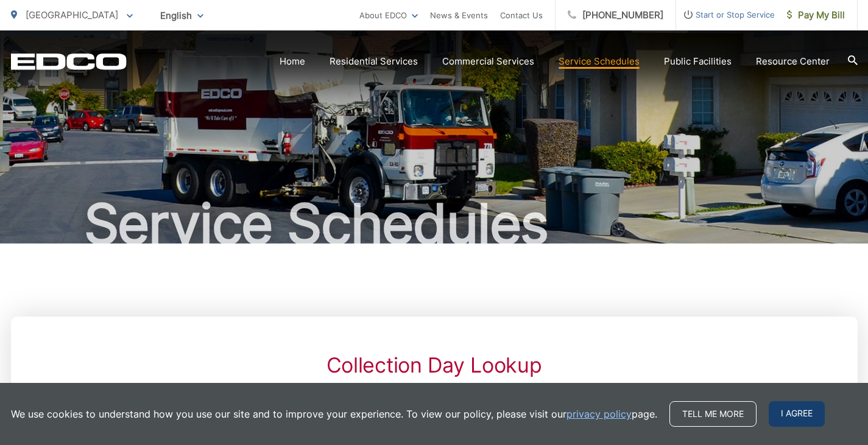 This screenshot has width=868, height=445. What do you see at coordinates (182, 15) in the screenshot?
I see `span: English` at bounding box center [182, 15].